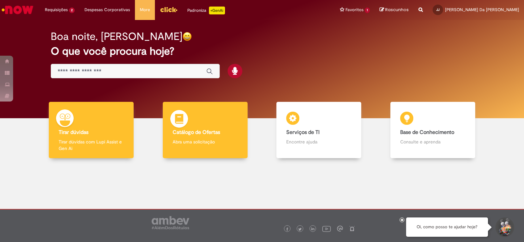 This screenshot has width=524, height=242. I want to click on b: Catálogo de Ofertas, so click(196, 132).